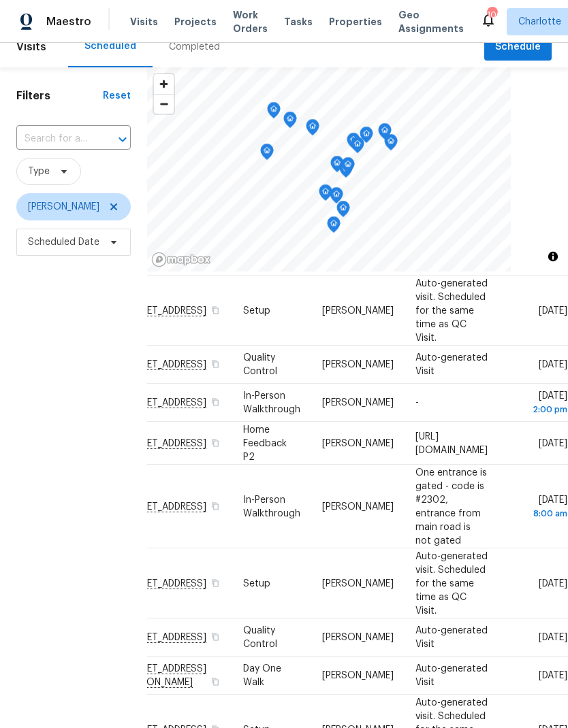 This screenshot has height=728, width=568. I want to click on span: Day One Walk, so click(262, 675).